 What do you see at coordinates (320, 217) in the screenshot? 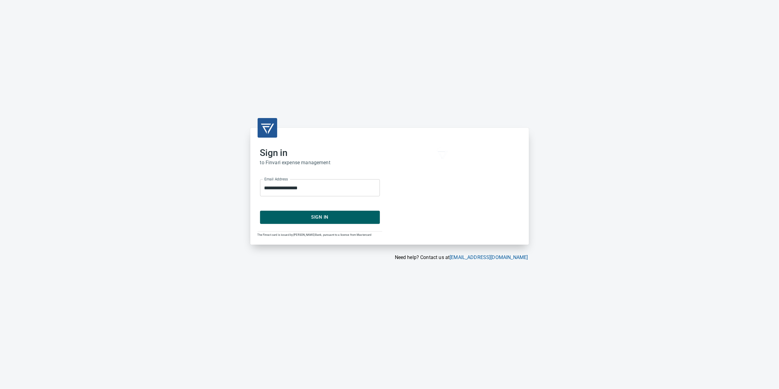
I see `span: Sign In` at bounding box center [320, 217].